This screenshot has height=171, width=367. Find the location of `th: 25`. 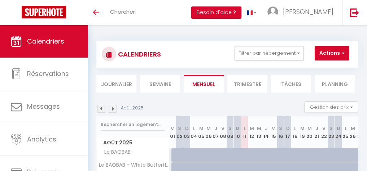

th: 25 is located at coordinates (346, 132).